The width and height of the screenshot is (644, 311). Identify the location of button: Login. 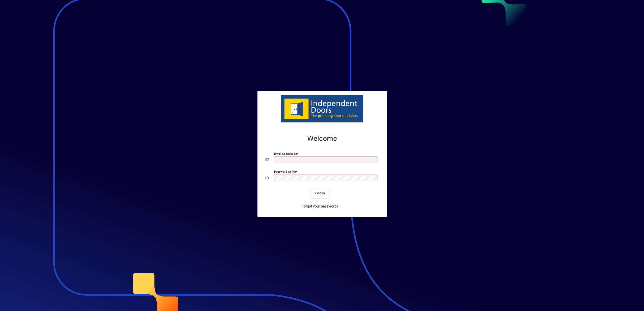
(320, 193).